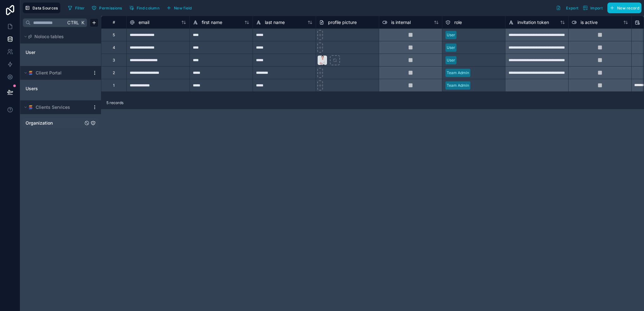 The width and height of the screenshot is (644, 311). Describe the element at coordinates (56, 107) in the screenshot. I see `button: SmartSuite logoClients Services` at that location.